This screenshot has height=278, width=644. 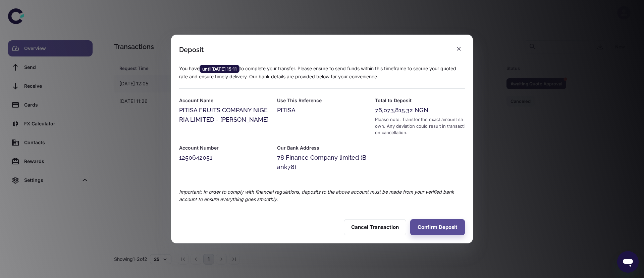 What do you see at coordinates (191, 50) in the screenshot?
I see `div: Deposit` at bounding box center [191, 50].